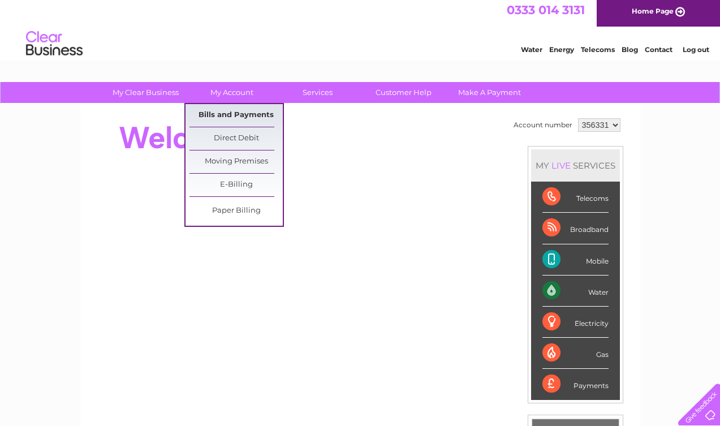 Image resolution: width=720 pixels, height=426 pixels. I want to click on a: Moving Premises, so click(236, 162).